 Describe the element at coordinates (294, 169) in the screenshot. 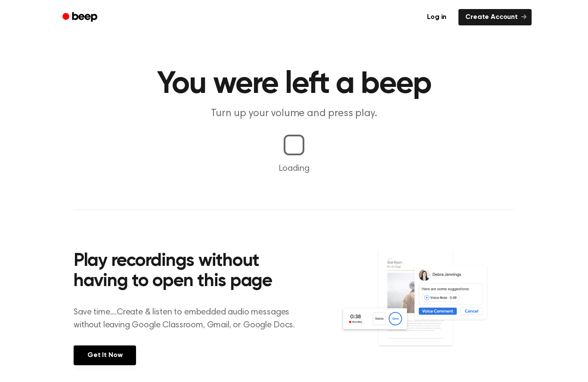

I see `p: Loading` at that location.